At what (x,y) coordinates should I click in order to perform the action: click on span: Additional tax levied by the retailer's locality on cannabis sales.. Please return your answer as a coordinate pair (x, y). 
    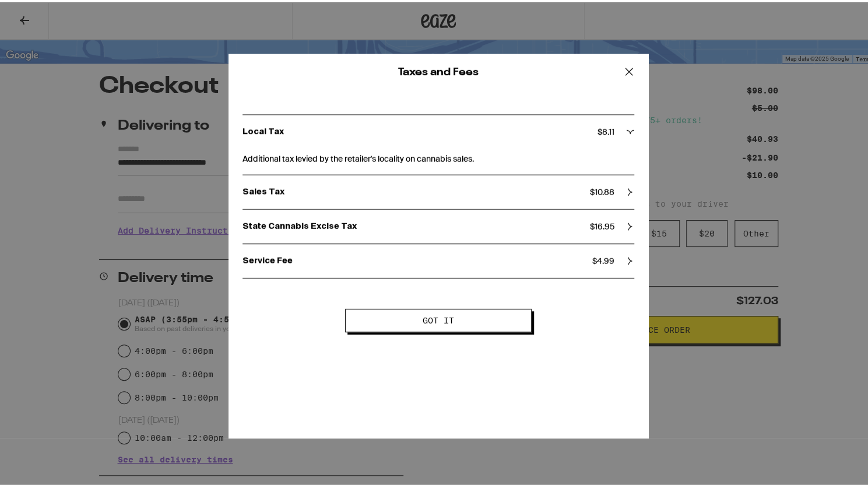
    Looking at the image, I should click on (439, 155).